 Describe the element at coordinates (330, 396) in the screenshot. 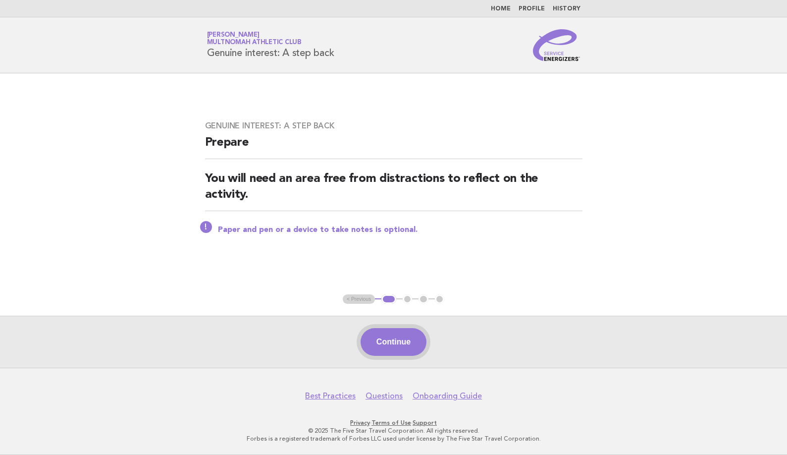

I see `a: Best Practices` at that location.